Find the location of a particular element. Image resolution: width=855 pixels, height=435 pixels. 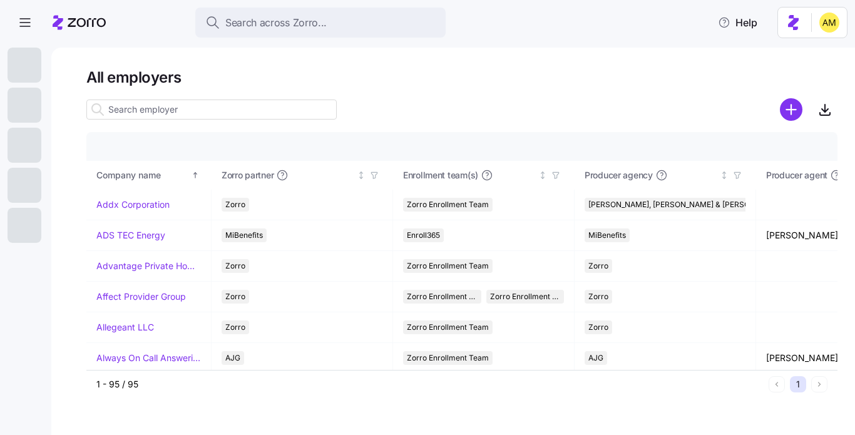

th: Enrollment team(s)Not sorted is located at coordinates (484, 175).